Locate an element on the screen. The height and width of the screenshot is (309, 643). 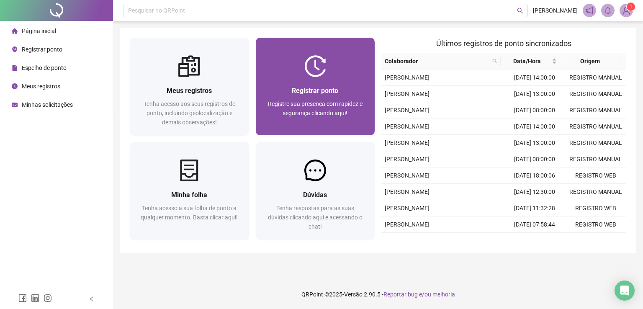
a: DúvidasTenha respostas para as suas dúvidas clicando aqui e acessando o chat! is located at coordinates (315, 191).